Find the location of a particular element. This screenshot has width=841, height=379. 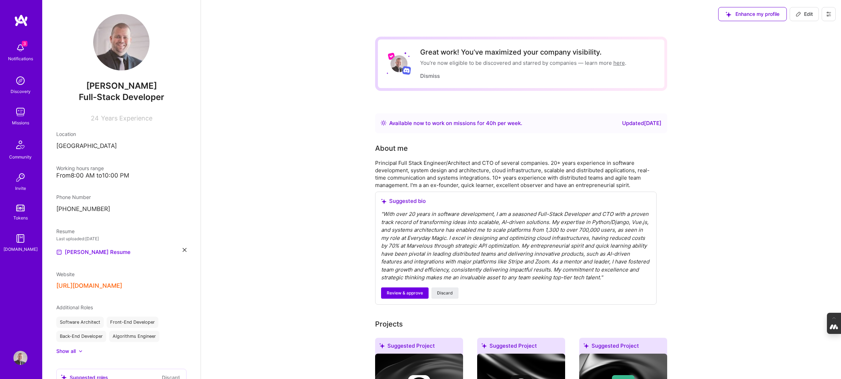

span: Additional Roles is located at coordinates (75, 307).